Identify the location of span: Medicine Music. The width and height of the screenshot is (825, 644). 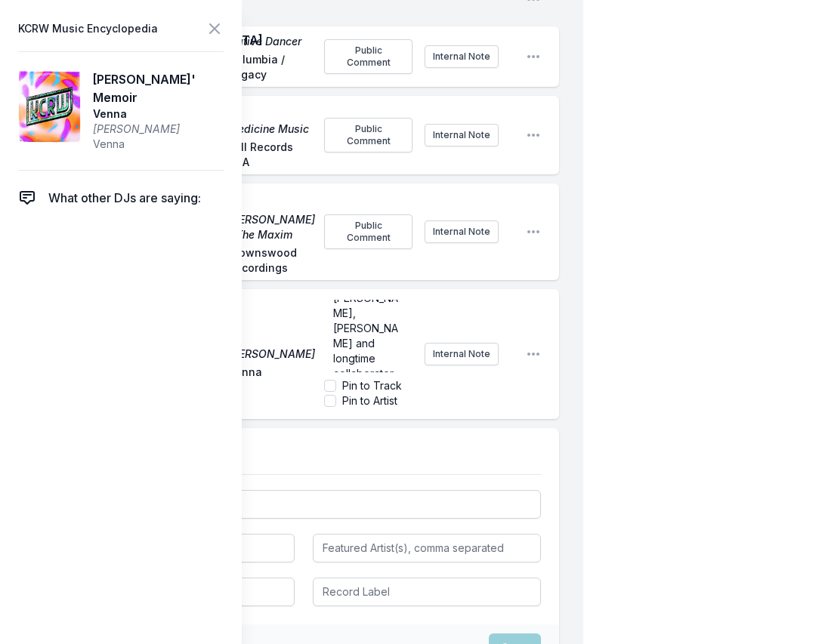
(269, 129).